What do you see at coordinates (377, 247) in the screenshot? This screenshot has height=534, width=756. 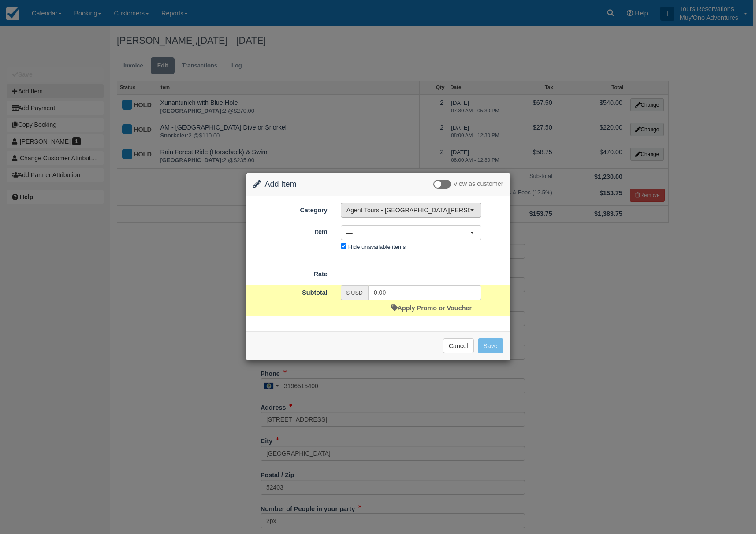 I see `label: Hide unavailable items` at bounding box center [377, 247].